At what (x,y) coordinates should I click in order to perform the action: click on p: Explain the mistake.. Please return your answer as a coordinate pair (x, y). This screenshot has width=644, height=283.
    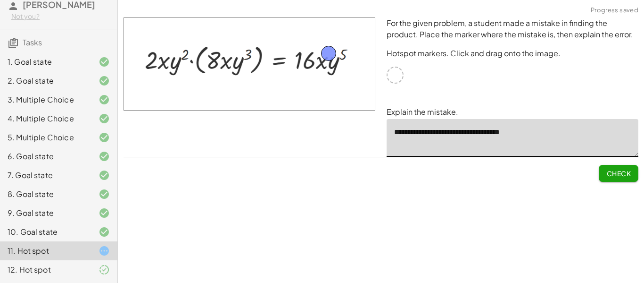
    Looking at the image, I should click on (512, 112).